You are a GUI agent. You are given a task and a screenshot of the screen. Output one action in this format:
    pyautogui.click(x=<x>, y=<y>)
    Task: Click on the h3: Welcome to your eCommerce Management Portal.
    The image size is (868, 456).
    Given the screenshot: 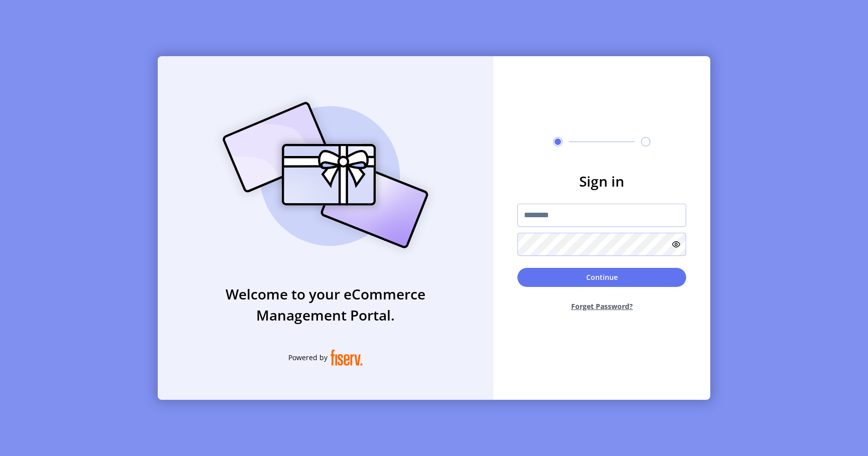 What is the action you would take?
    pyautogui.click(x=325, y=305)
    